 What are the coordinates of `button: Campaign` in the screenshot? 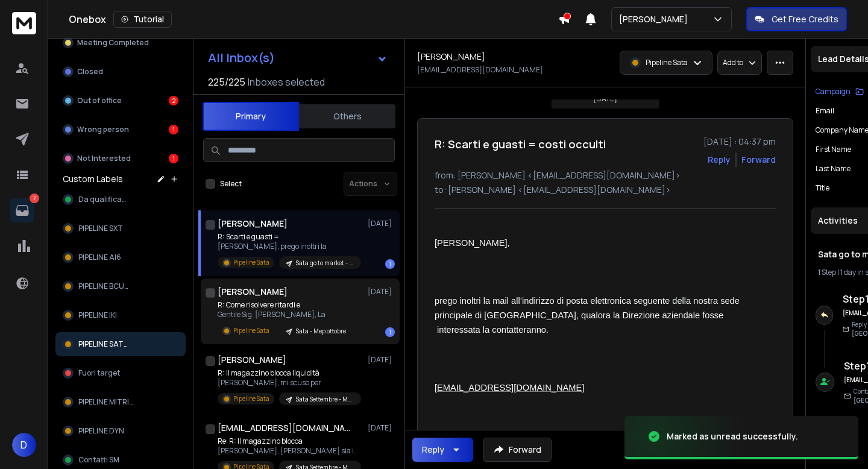 It's located at (840, 91).